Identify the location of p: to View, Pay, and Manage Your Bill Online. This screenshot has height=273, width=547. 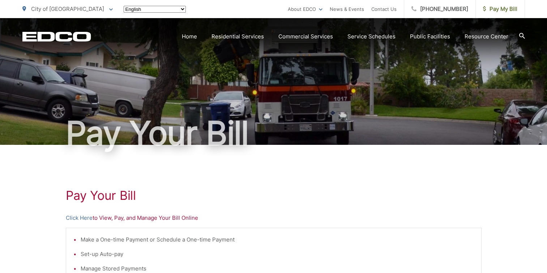
(274, 218).